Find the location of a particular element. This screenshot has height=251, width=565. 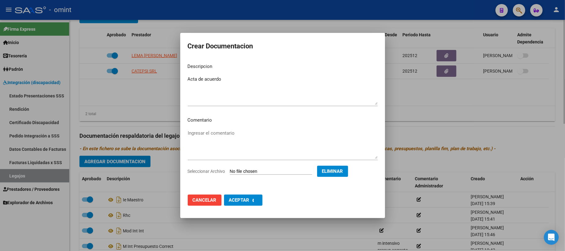

div: Open Intercom Messenger is located at coordinates (551, 237).